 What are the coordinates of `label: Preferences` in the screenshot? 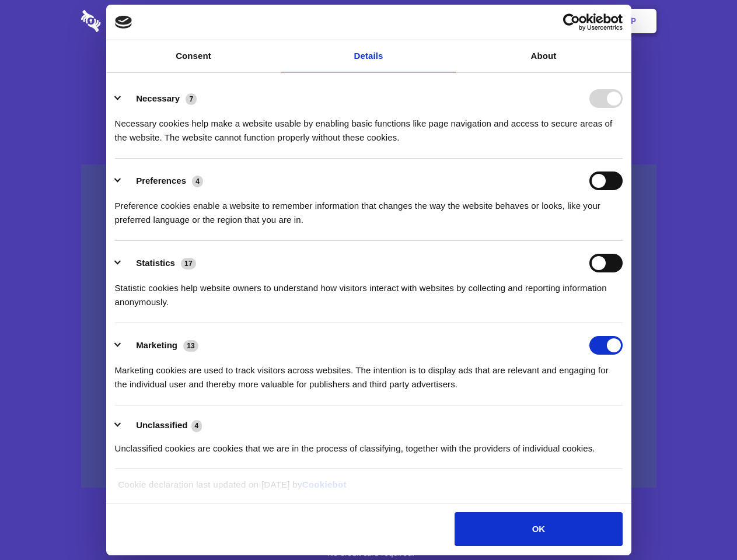 It's located at (161, 180).